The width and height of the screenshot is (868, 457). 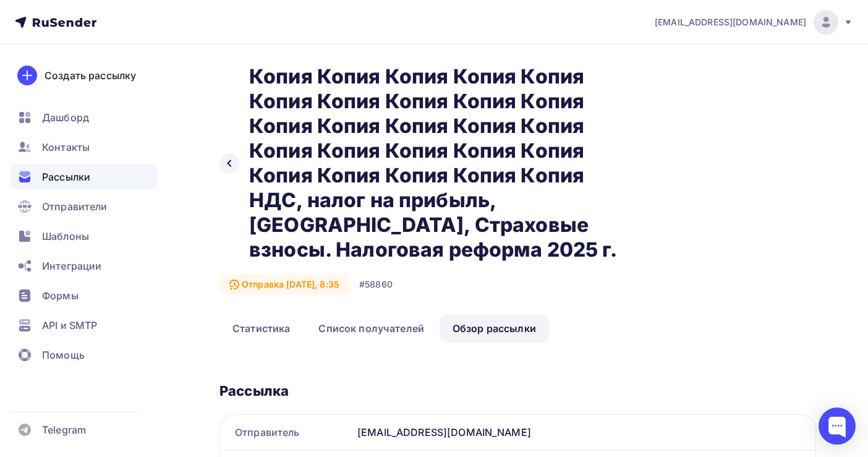 I want to click on span: Рассылки, so click(x=66, y=177).